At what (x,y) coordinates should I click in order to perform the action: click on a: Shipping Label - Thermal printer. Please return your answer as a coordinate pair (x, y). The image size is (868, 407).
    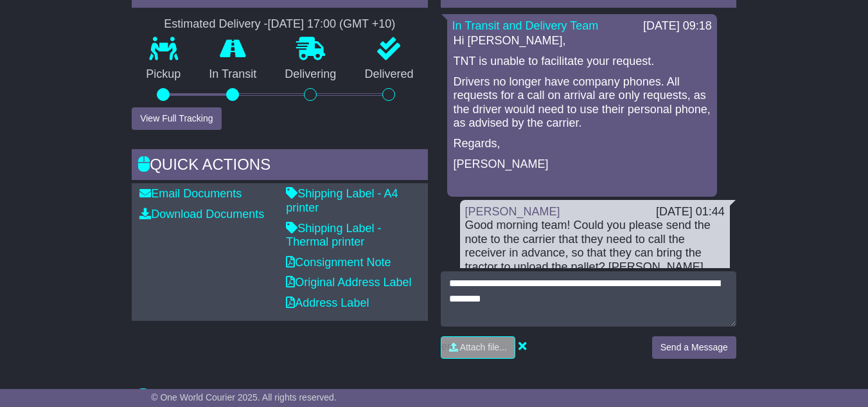
    Looking at the image, I should click on (334, 236).